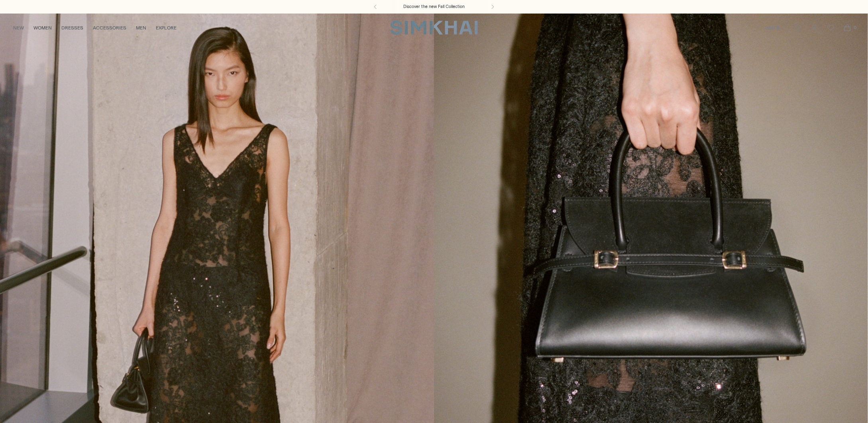 Image resolution: width=868 pixels, height=423 pixels. Describe the element at coordinates (141, 28) in the screenshot. I see `a: MEN` at that location.